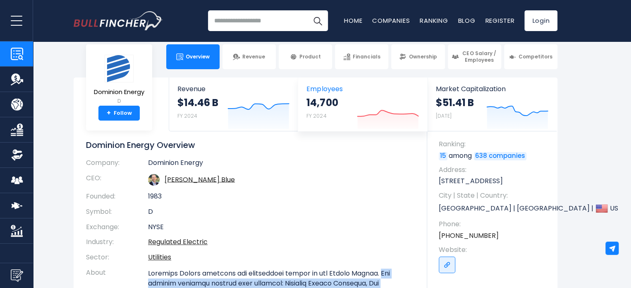 This screenshot has width=631, height=288. Describe the element at coordinates (423, 57) in the screenshot. I see `span: Ownership` at that location.